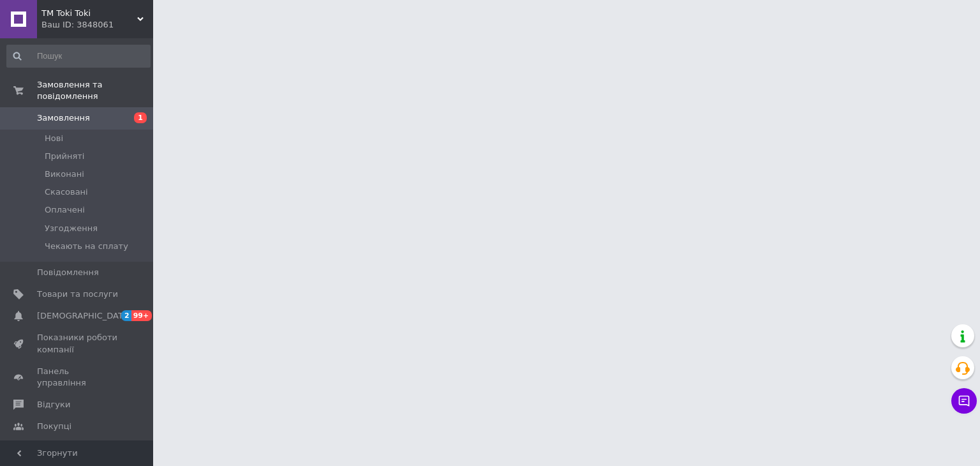 The height and width of the screenshot is (466, 980). I want to click on span: Товари та послуги, so click(77, 294).